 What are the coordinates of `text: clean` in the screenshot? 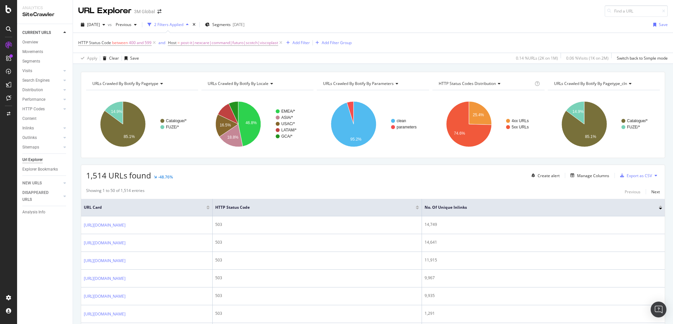 It's located at (401, 121).